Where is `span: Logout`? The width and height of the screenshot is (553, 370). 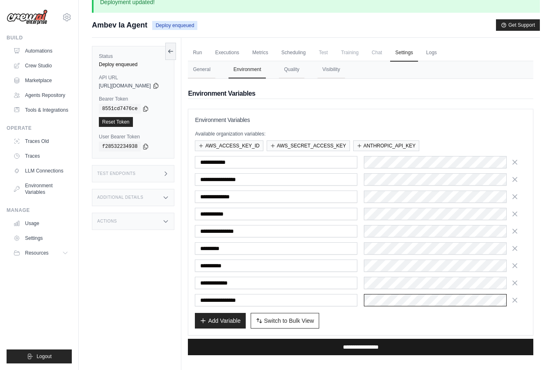
span: Logout is located at coordinates (44, 356).